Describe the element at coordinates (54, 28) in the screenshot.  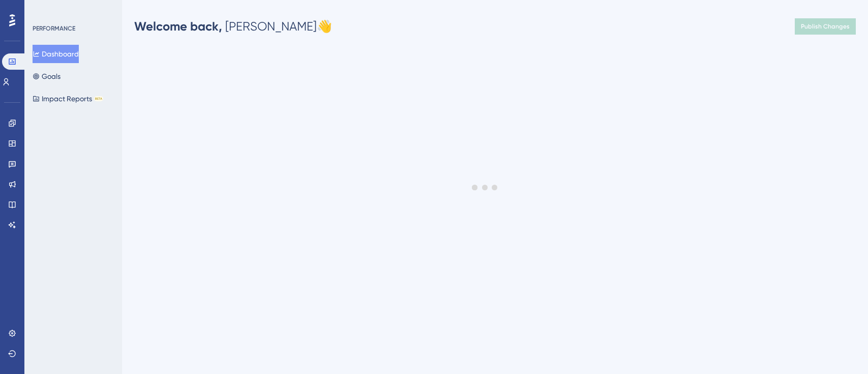
I see `div: PERFORMANCE` at that location.